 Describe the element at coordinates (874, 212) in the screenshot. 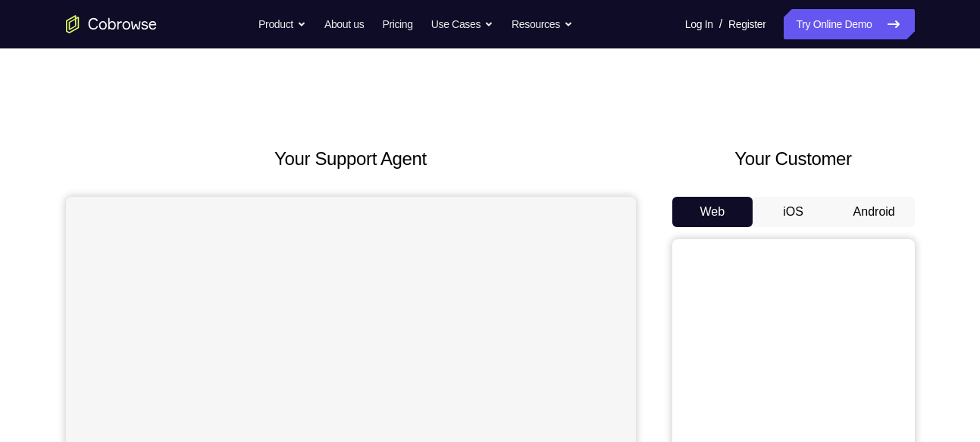

I see `button: Android` at that location.